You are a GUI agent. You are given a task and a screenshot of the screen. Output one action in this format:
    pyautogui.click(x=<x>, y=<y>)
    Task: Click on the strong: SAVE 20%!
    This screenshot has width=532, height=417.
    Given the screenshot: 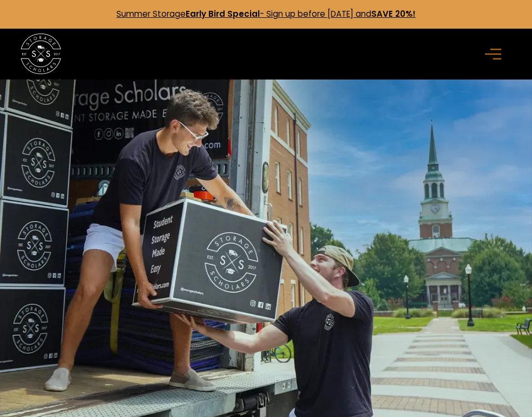 What is the action you would take?
    pyautogui.click(x=394, y=14)
    